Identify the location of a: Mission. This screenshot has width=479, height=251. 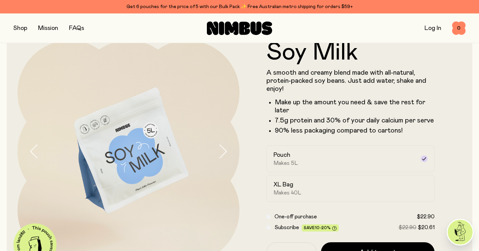
(48, 28).